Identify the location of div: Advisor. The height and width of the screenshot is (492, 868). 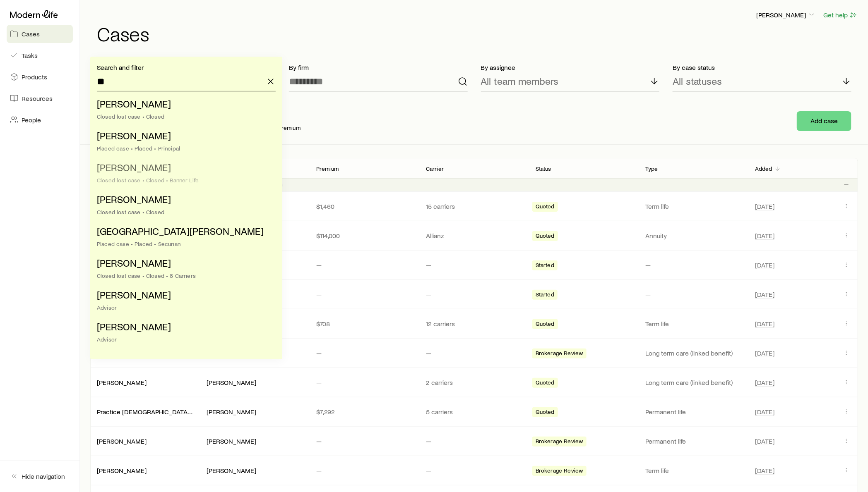
(184, 339).